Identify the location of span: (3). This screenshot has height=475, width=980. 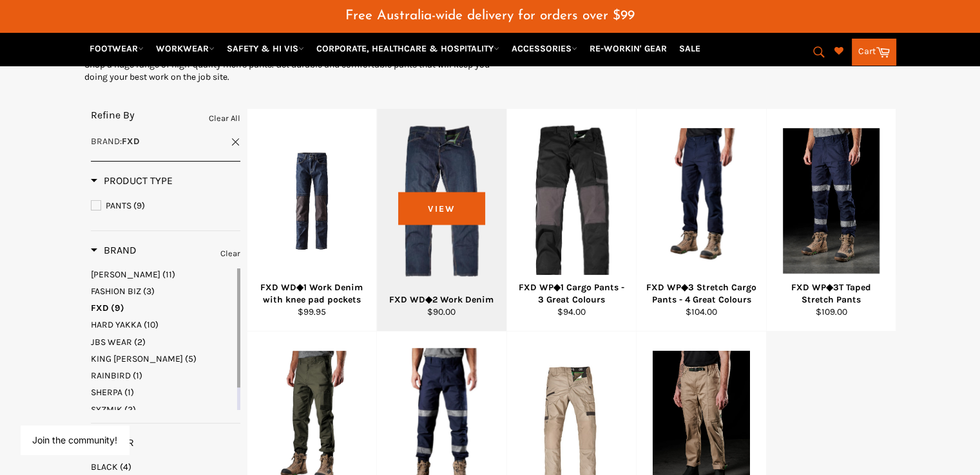
(149, 291).